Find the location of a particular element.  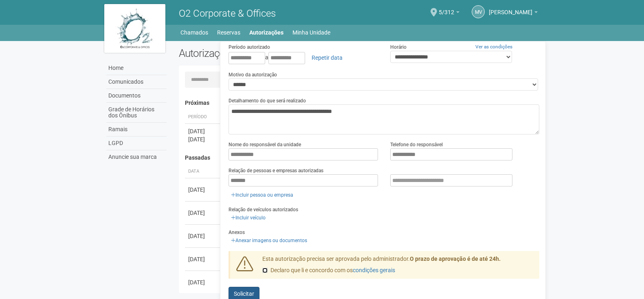

label: Telefone do responsável is located at coordinates (416, 145).